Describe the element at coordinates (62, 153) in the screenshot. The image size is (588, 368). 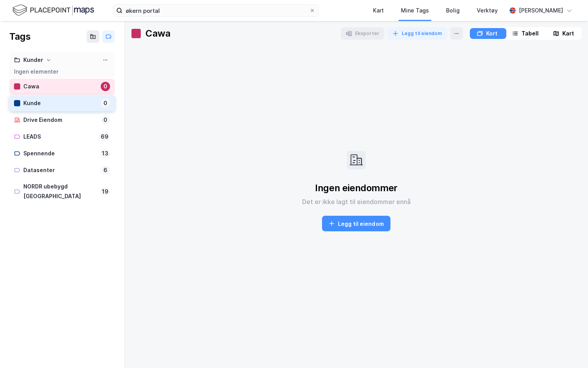
I see `a: Spennende13` at that location.